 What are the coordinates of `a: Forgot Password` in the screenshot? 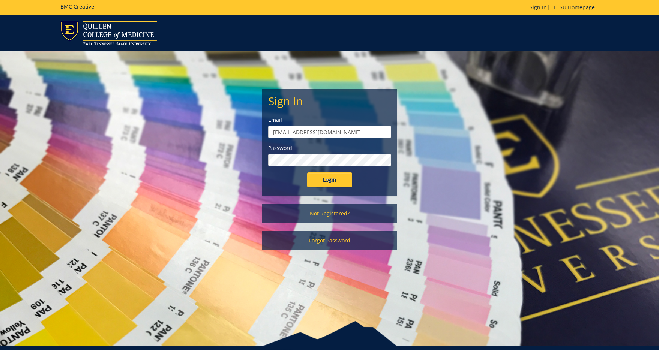 It's located at (330, 241).